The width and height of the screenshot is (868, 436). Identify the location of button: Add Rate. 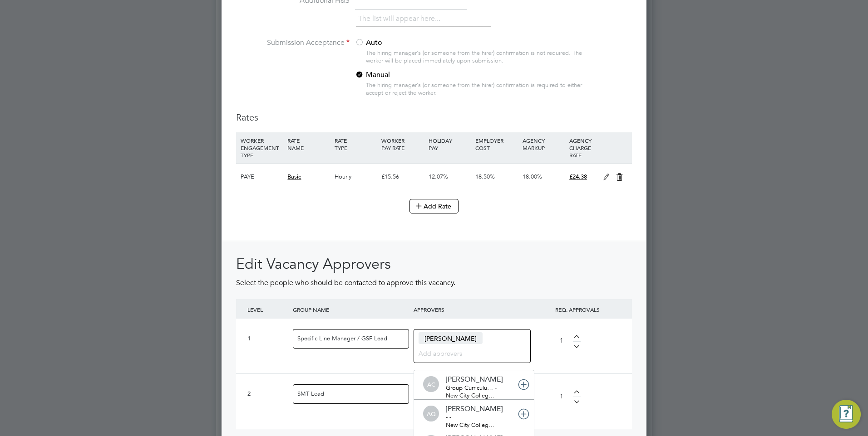
(434, 207).